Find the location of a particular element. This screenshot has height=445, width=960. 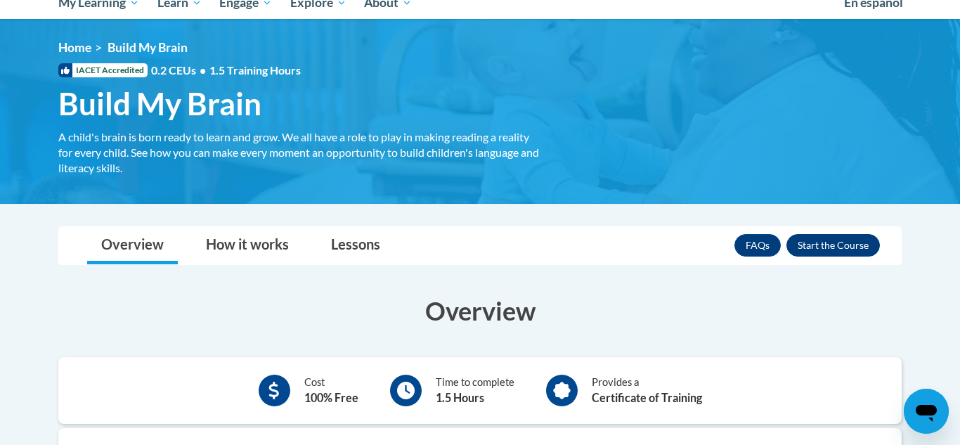

div: Cost is located at coordinates (331, 390).